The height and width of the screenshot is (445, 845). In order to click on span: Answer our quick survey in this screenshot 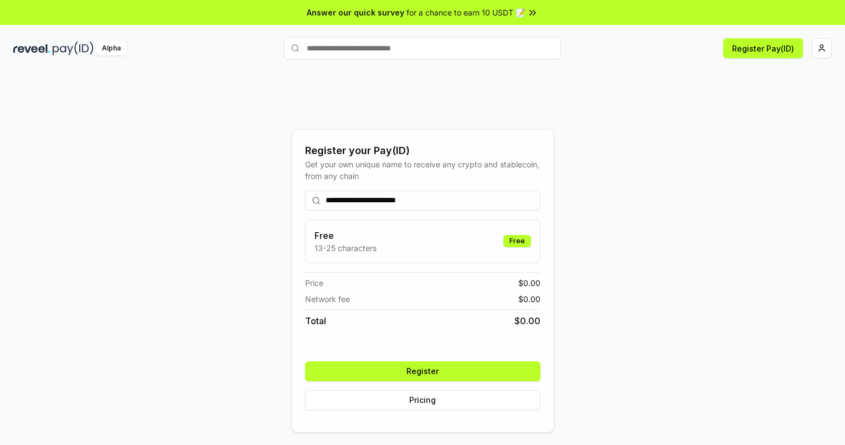, I will do `click(356, 12)`.